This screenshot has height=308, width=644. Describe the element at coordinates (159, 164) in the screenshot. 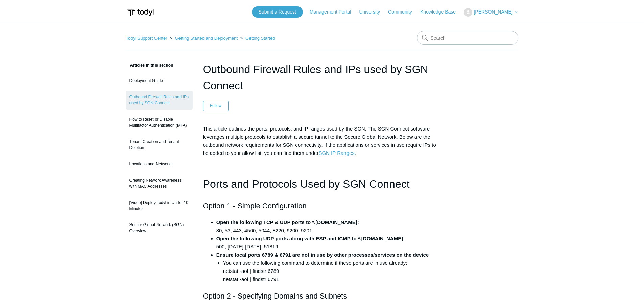

I see `a: Locations and Networks` at that location.